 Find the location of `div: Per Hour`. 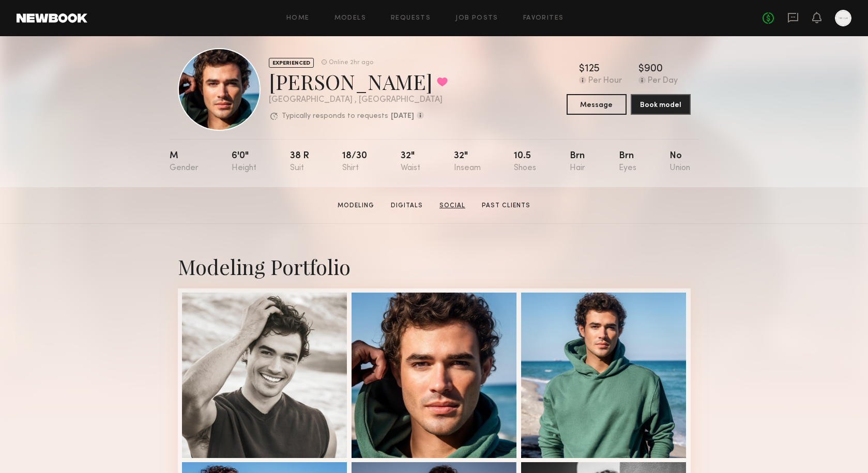

div: Per Hour is located at coordinates (605, 81).